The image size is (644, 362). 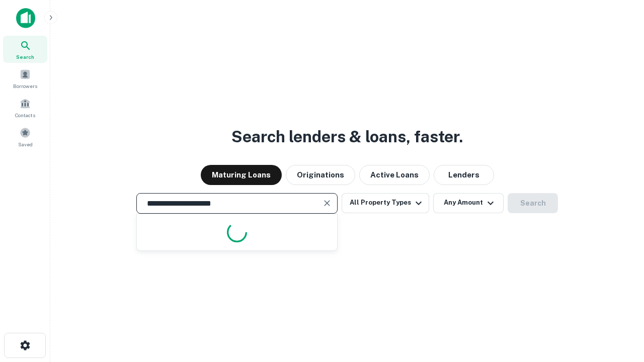 What do you see at coordinates (241, 175) in the screenshot?
I see `button: Maturing Loans` at bounding box center [241, 175].